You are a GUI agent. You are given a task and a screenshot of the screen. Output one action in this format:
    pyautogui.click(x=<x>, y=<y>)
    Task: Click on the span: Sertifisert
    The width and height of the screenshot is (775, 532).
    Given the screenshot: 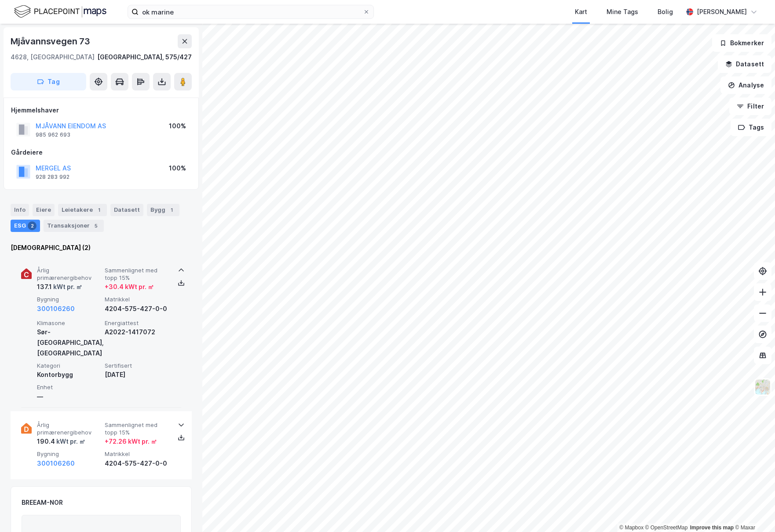 What is the action you would take?
    pyautogui.click(x=137, y=365)
    